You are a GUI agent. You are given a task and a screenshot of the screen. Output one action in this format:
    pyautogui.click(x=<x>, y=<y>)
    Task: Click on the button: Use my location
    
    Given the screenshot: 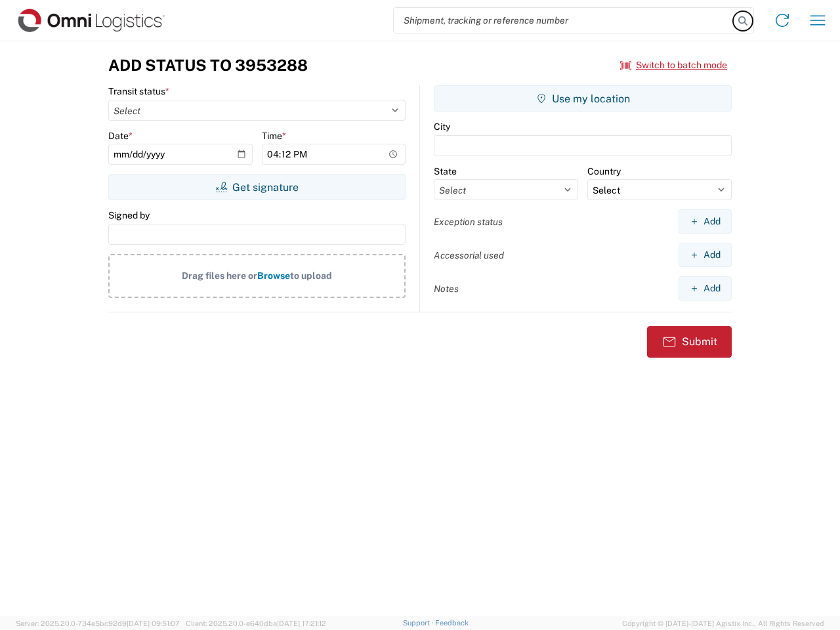 What is the action you would take?
    pyautogui.click(x=583, y=98)
    